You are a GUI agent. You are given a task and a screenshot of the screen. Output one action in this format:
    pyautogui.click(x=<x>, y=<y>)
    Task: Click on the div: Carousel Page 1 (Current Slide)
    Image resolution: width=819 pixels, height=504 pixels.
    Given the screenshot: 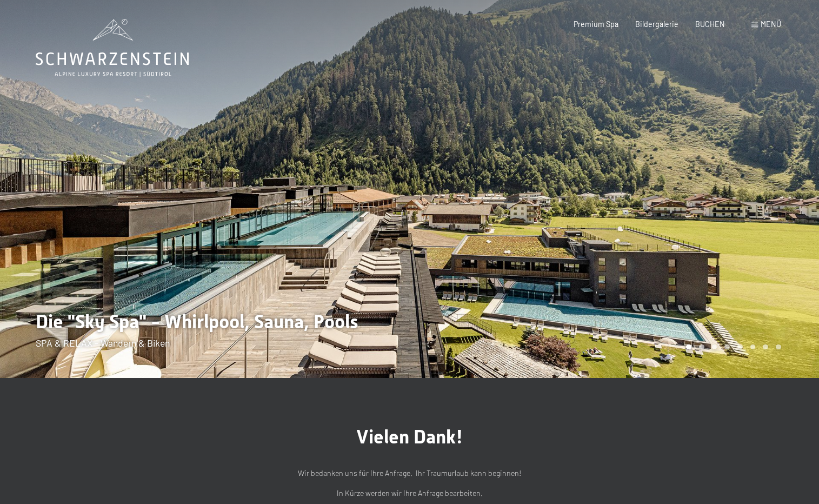 What is the action you would take?
    pyautogui.click(x=689, y=347)
    